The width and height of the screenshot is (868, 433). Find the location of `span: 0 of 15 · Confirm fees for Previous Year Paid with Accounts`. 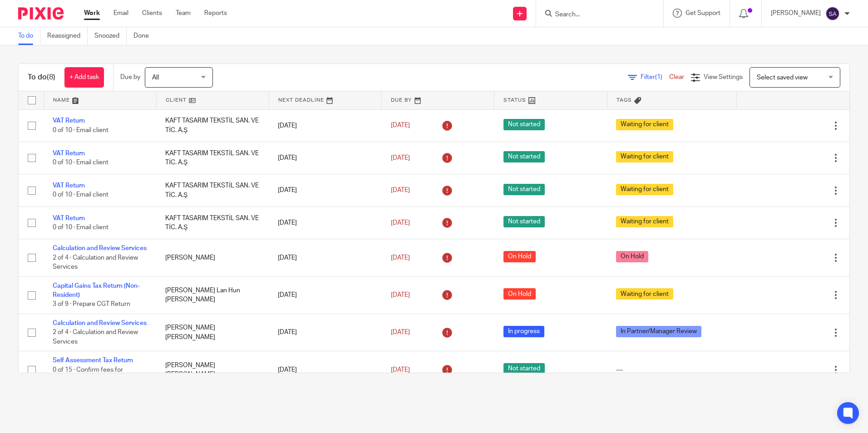

span: 0 of 15 · Confirm fees for Previous Year Paid with Accounts is located at coordinates (100, 374).